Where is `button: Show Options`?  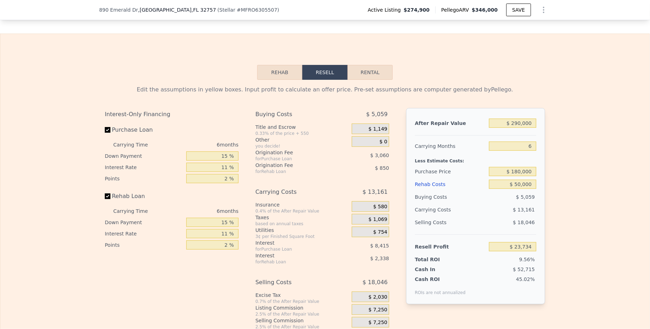 button: Show Options is located at coordinates (544, 10).